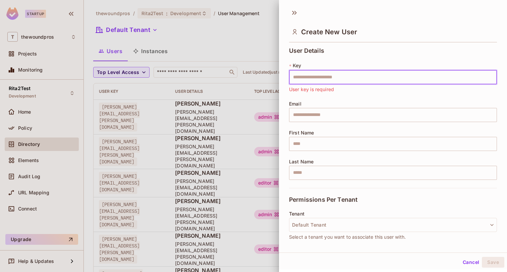  Describe the element at coordinates (295, 104) in the screenshot. I see `span: Email` at that location.